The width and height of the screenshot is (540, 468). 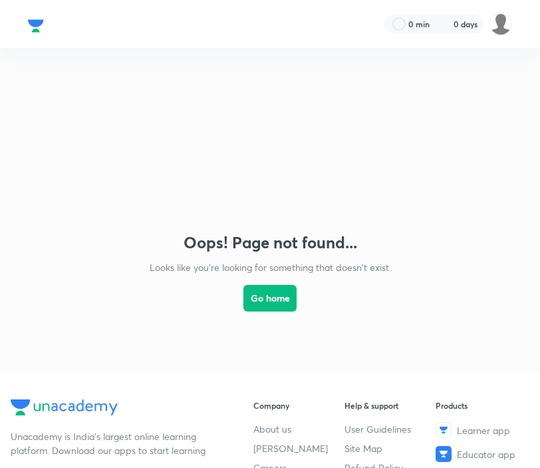 I want to click on img: Learner app, so click(x=444, y=430).